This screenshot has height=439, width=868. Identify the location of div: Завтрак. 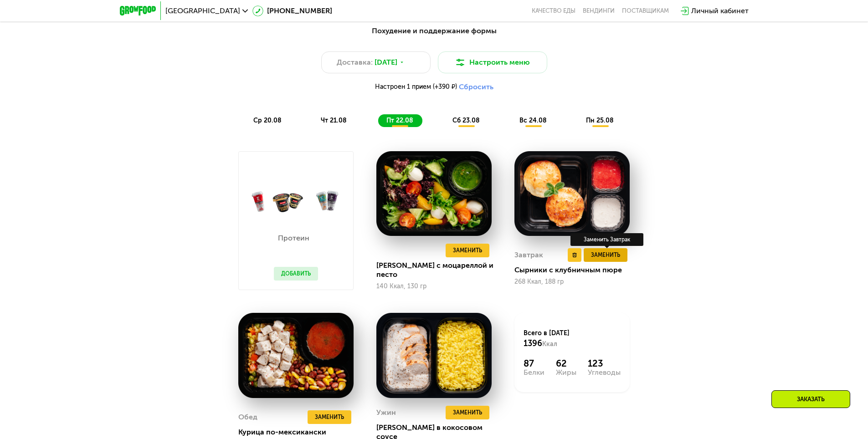
(528, 255).